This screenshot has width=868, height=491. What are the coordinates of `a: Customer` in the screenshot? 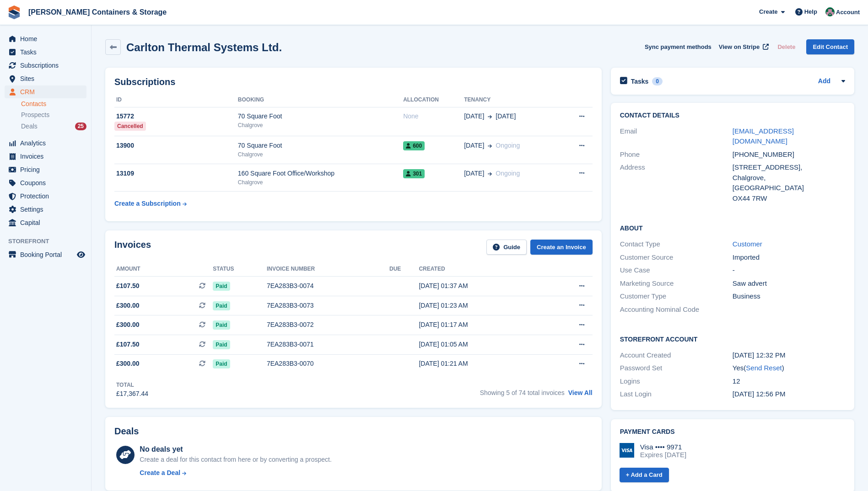 It's located at (747, 244).